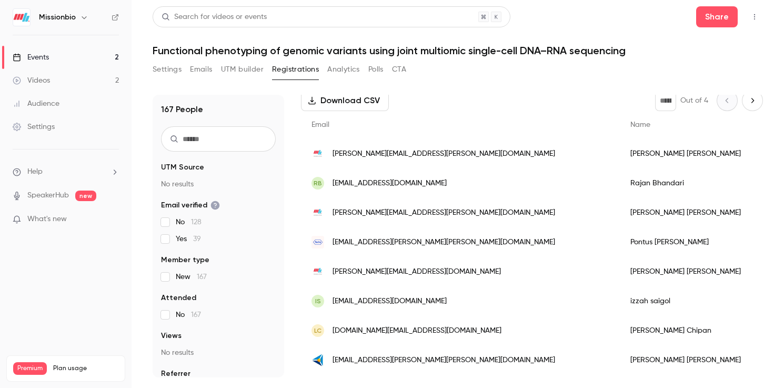 The height and width of the screenshot is (388, 784). What do you see at coordinates (196, 222) in the screenshot?
I see `span: 128` at bounding box center [196, 222].